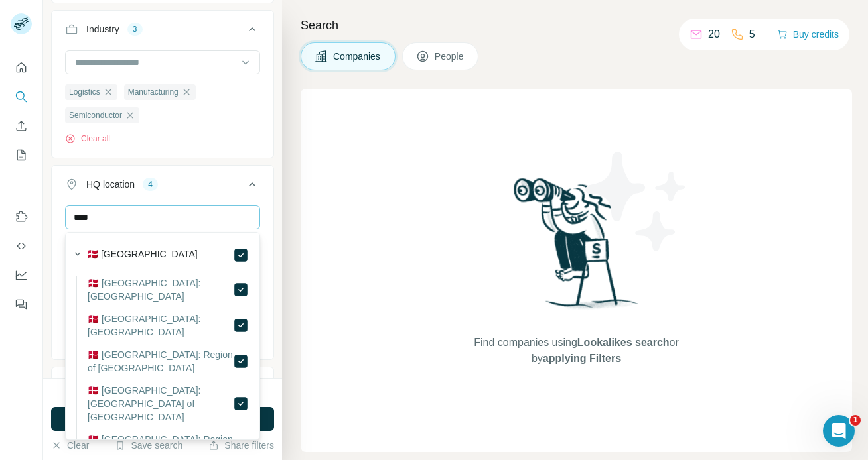 The width and height of the screenshot is (868, 460). What do you see at coordinates (21, 304) in the screenshot?
I see `button: Feedback` at bounding box center [21, 304].